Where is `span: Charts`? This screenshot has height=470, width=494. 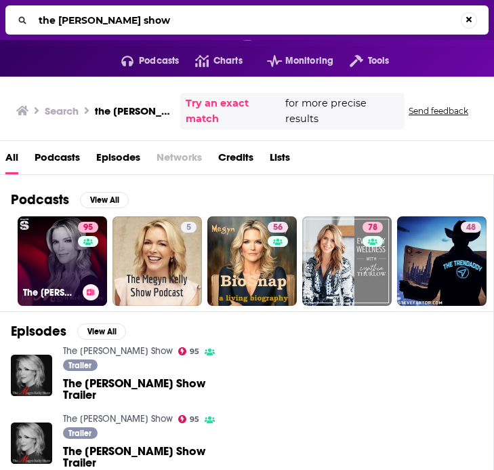
span: Charts is located at coordinates (228, 61).